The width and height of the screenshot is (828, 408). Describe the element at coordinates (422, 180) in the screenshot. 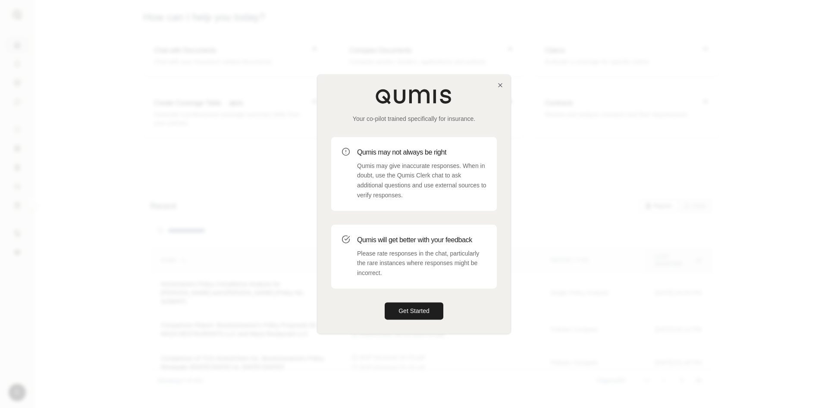

I see `p: Qumis may give inaccurate responses. When in doubt, use the Qumis Clerk chat to ask additional qu...` at that location.